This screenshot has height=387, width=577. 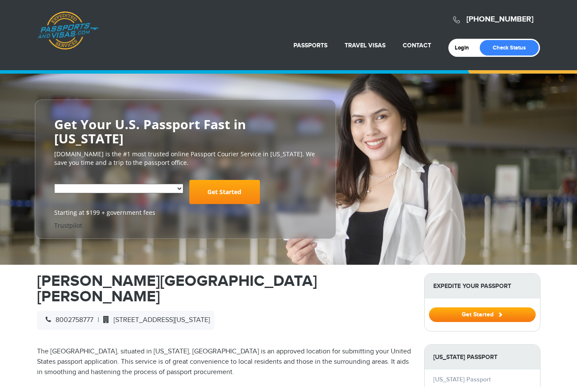 I want to click on span: 8002758777, so click(x=67, y=320).